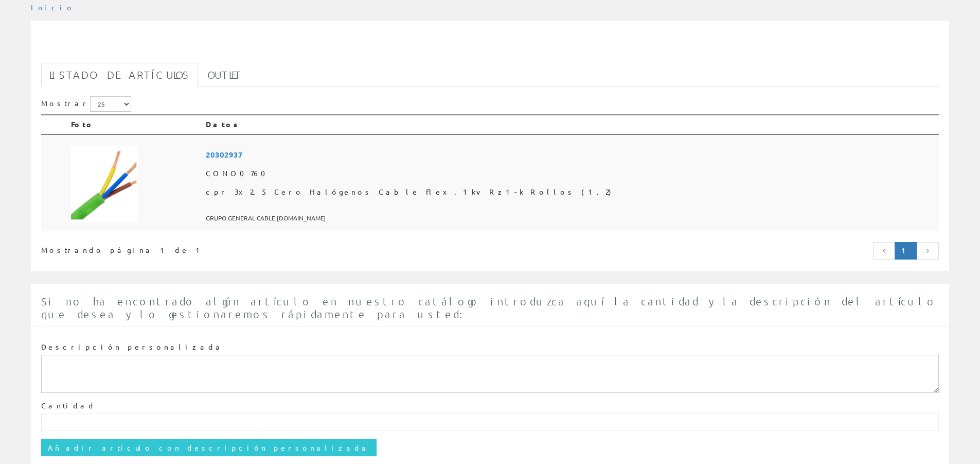  I want to click on a: Página siguiente, so click(928, 250).